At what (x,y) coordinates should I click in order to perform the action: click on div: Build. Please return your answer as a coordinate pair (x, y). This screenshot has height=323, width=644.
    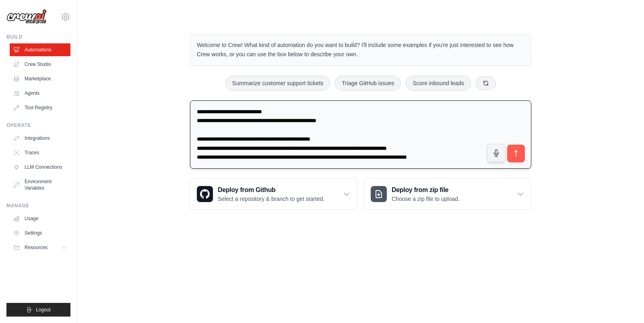
    Looking at the image, I should click on (38, 37).